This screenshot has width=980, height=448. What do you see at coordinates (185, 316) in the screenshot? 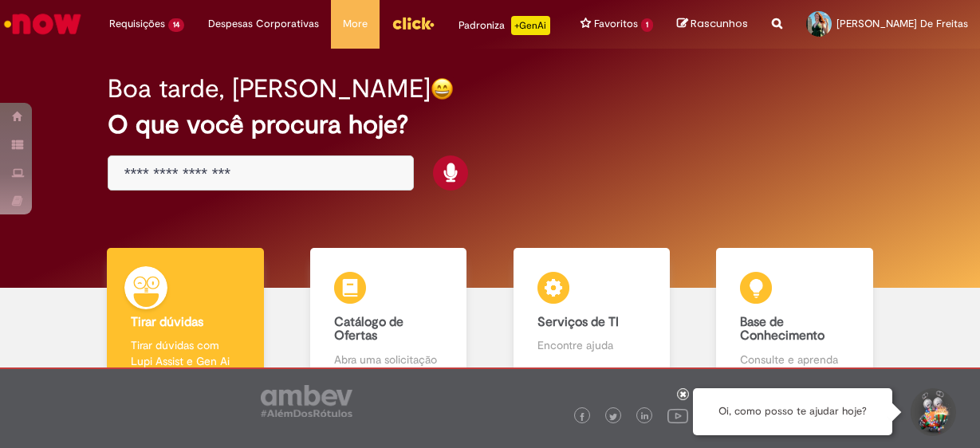
I see `a: Tirar dúvidas Tirar dúvidas com Lupi Assist e Gen Ai` at bounding box center [185, 316].